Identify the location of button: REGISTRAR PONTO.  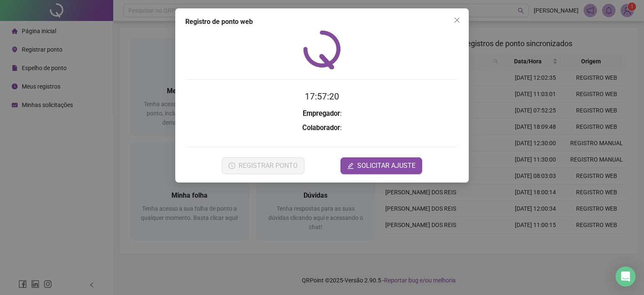
(263, 166).